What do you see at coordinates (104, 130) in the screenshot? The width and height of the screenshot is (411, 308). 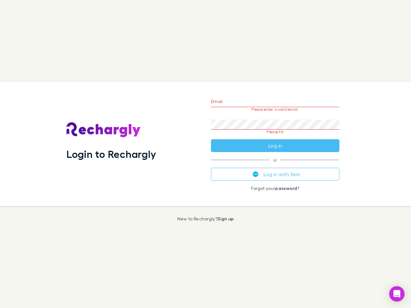 I see `img: Rechargly's Logo` at bounding box center [104, 130].